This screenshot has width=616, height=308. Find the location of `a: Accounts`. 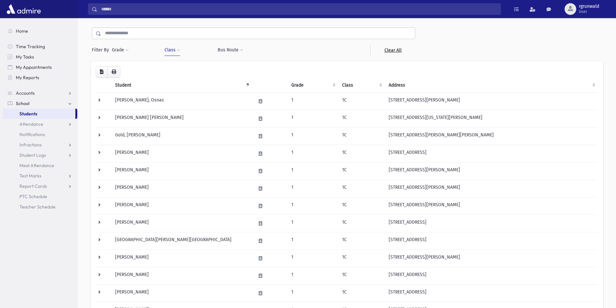

a: Accounts is located at coordinates (40, 93).